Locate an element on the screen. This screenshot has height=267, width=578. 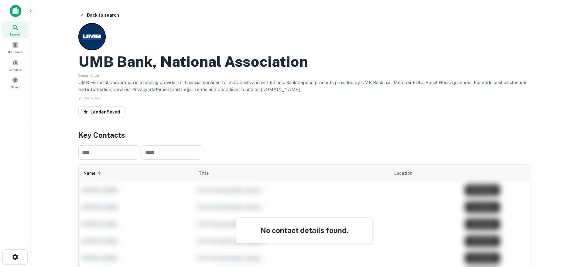
span: Borrowers is located at coordinates (15, 52).